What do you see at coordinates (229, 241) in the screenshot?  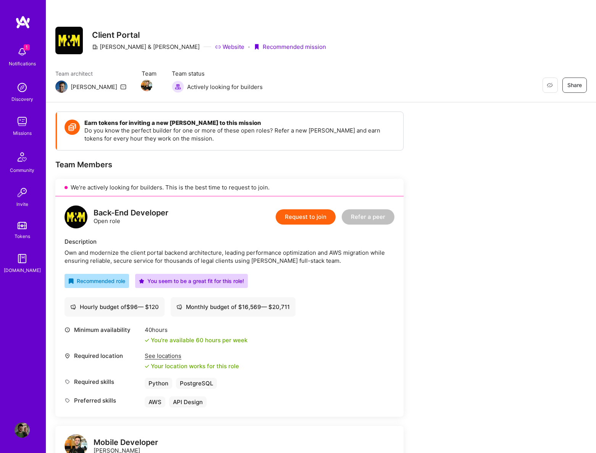 I see `div: Description` at bounding box center [229, 241].